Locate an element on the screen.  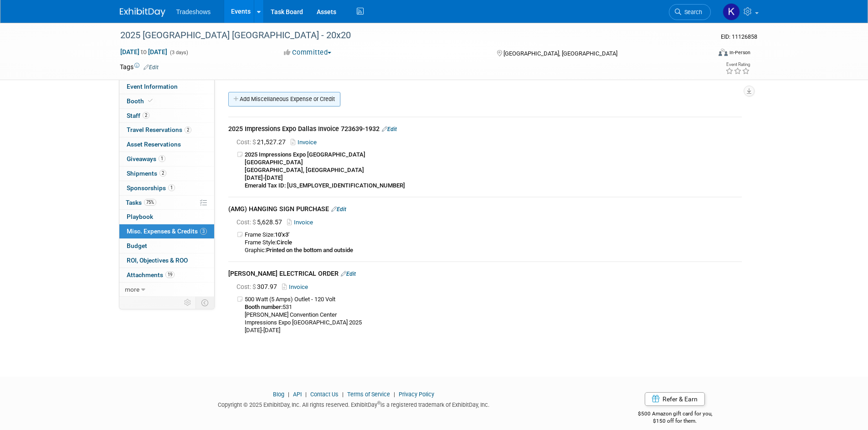
a: Playbook is located at coordinates (166, 217).